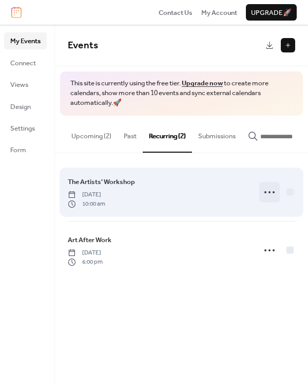 This screenshot has height=384, width=308. Describe the element at coordinates (86, 204) in the screenshot. I see `span: 10:00 am` at that location.